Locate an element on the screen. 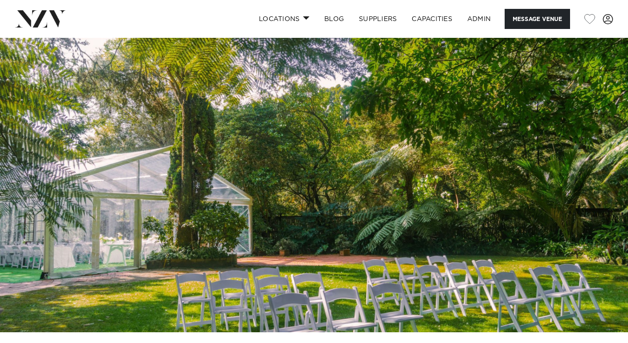 The height and width of the screenshot is (343, 628). a: Locations is located at coordinates (284, 19).